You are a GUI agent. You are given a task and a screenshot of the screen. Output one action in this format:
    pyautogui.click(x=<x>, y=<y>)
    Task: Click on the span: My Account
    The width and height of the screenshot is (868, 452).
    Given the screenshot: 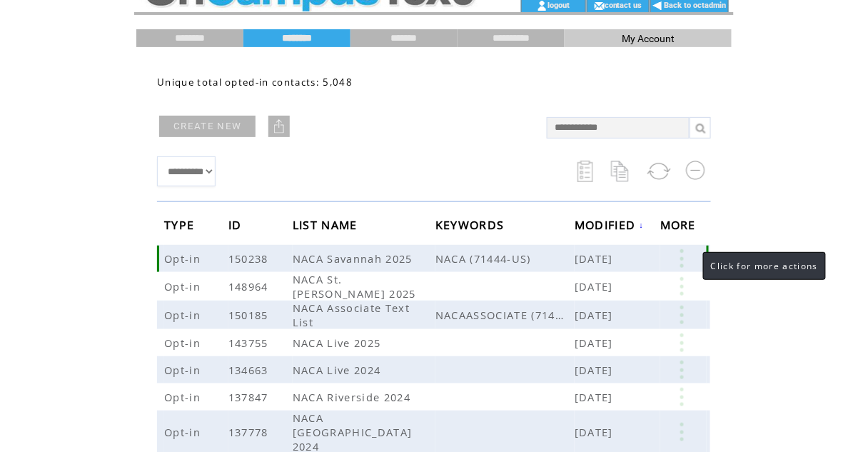 What is the action you would take?
    pyautogui.click(x=648, y=39)
    